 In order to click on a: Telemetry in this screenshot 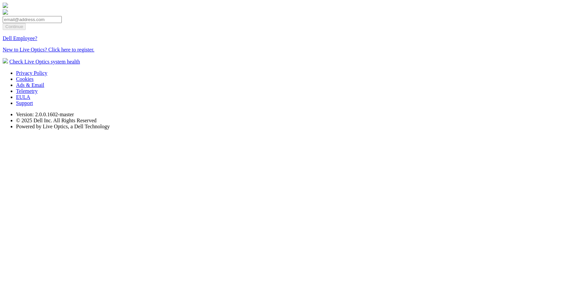, I will do `click(27, 91)`.